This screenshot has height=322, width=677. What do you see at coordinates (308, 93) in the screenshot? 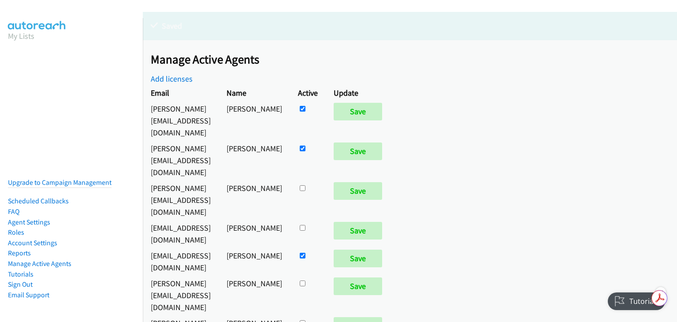
I see `th: Active` at bounding box center [308, 93].